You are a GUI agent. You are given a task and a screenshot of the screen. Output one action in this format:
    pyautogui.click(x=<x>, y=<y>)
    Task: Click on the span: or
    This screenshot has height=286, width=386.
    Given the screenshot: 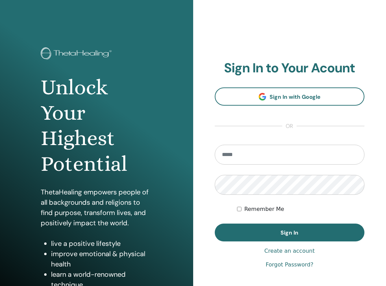 What is the action you would take?
    pyautogui.click(x=290, y=126)
    